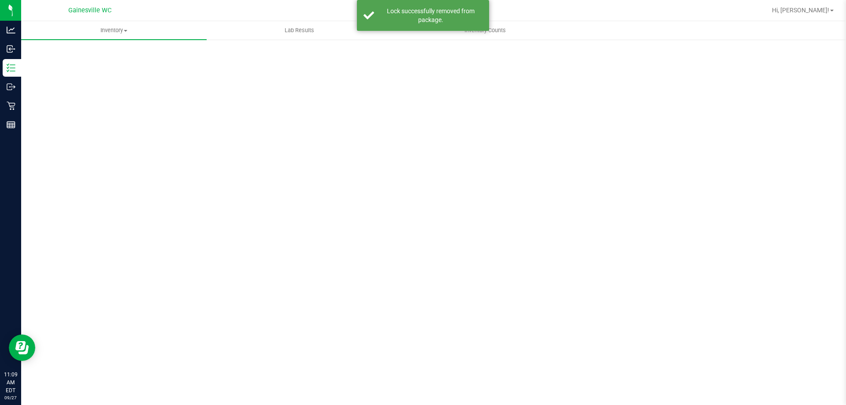 The height and width of the screenshot is (405, 846). I want to click on p: 11:09 AM EDT, so click(11, 382).